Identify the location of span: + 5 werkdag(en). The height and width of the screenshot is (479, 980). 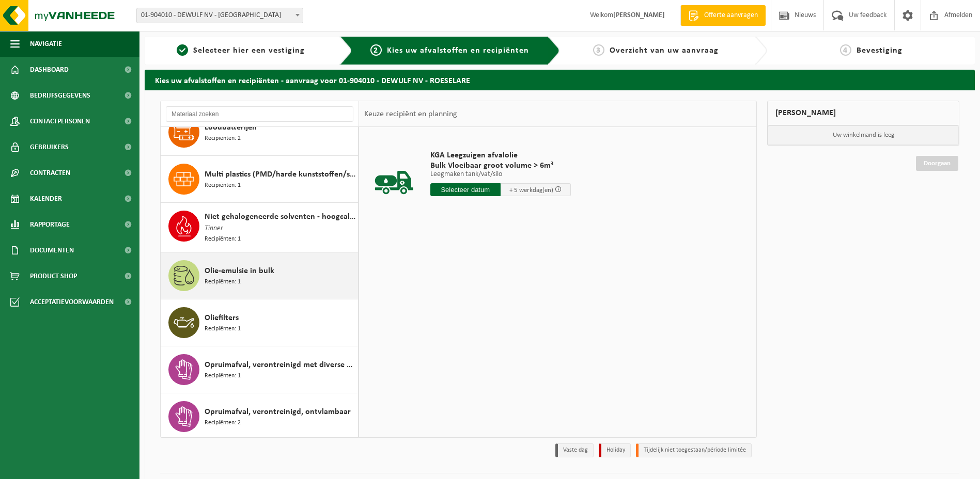
(531, 190).